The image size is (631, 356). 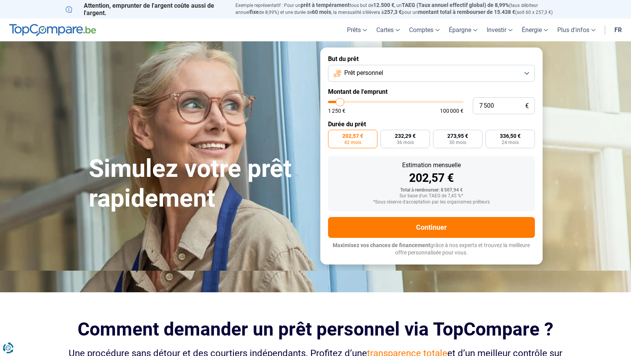 What do you see at coordinates (535, 30) in the screenshot?
I see `a: Énergie` at bounding box center [535, 30].